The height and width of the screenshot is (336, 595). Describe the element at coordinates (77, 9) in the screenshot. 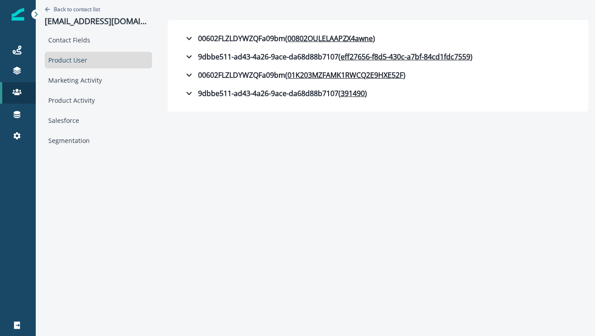

I see `p: Back to contact list` at that location.